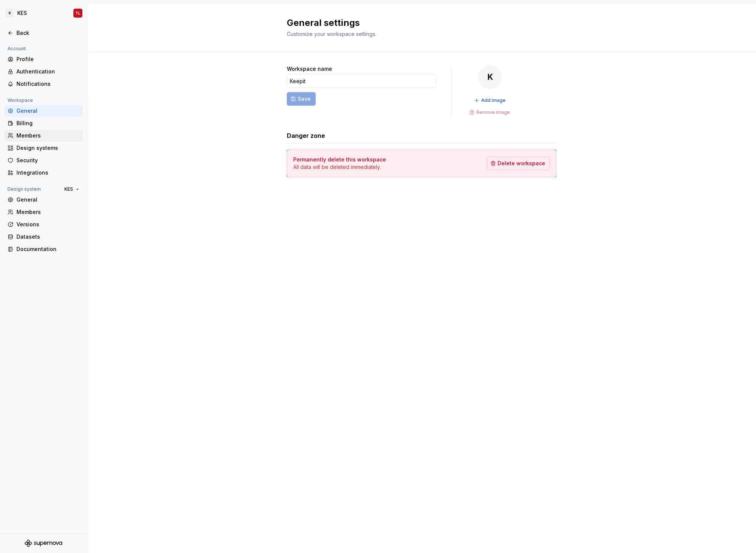 Image resolution: width=756 pixels, height=553 pixels. Describe the element at coordinates (48, 249) in the screenshot. I see `div: Documentation` at that location.